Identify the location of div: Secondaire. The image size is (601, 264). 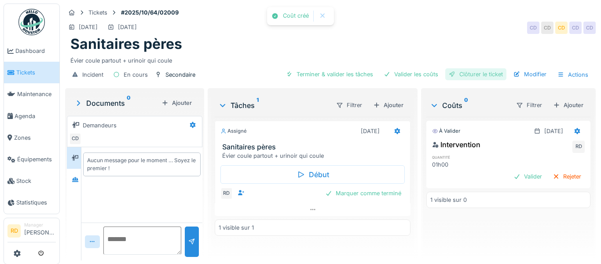
(180, 74).